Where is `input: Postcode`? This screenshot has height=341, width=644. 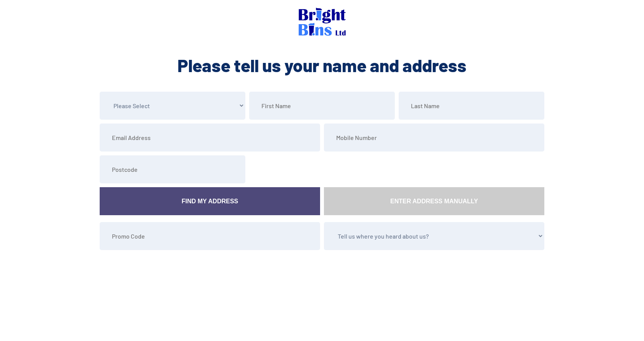
input: Postcode is located at coordinates (173, 169).